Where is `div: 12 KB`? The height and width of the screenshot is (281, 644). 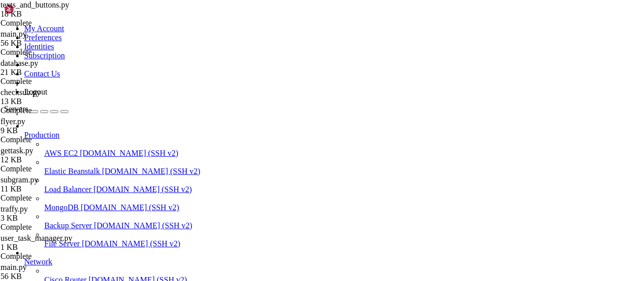 div: 12 KB is located at coordinates (51, 160).